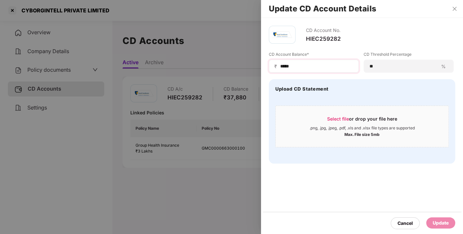 The height and width of the screenshot is (234, 463). Describe the element at coordinates (302, 89) in the screenshot. I see `h4: Upload CD Statement` at that location.